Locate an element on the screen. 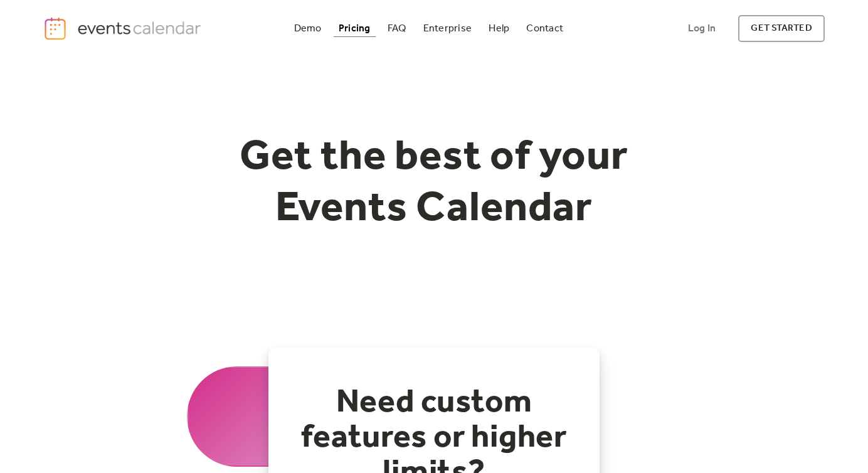 This screenshot has height=473, width=868. div: Contact is located at coordinates (544, 28).